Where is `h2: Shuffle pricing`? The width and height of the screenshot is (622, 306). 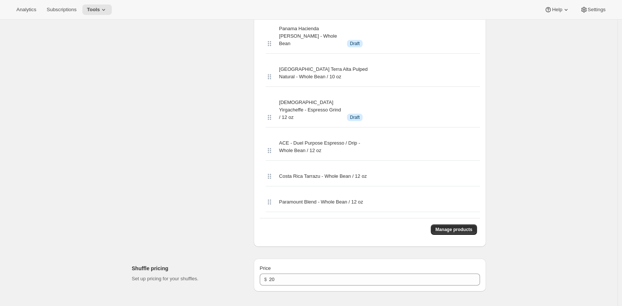
h2: Shuffle pricing is located at coordinates (187, 269).